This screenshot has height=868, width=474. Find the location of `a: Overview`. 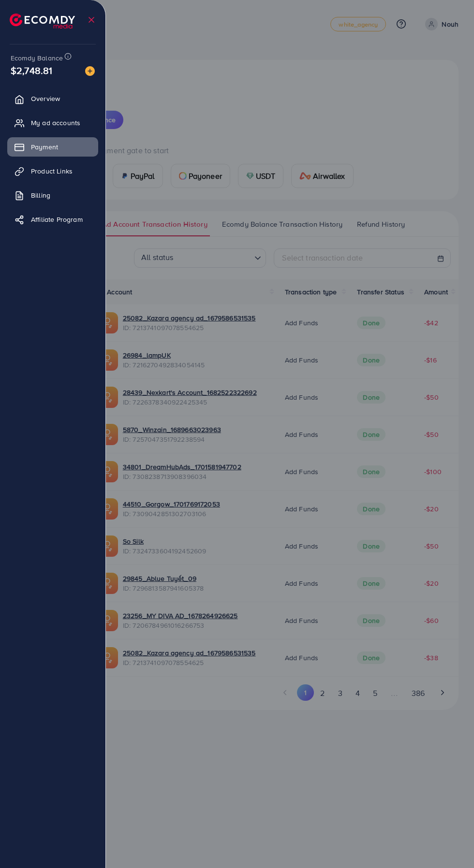

a: Overview is located at coordinates (53, 98).